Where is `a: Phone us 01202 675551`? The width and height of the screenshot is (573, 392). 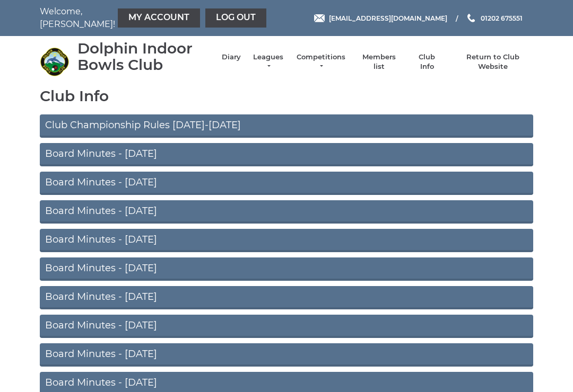 a: Phone us 01202 675551 is located at coordinates (494, 18).